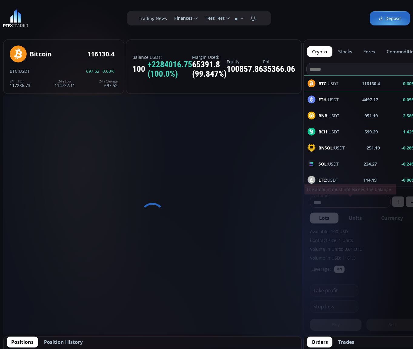 Image resolution: width=413 pixels, height=349 pixels. Describe the element at coordinates (322, 180) in the screenshot. I see `b: LTC` at that location.